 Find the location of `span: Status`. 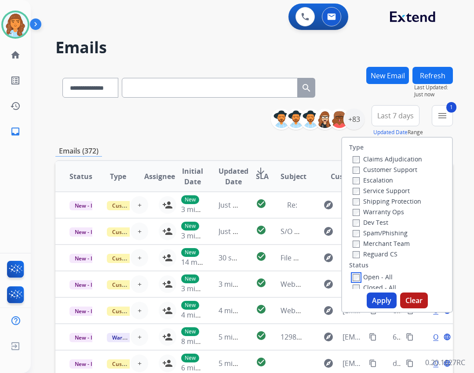

span: Status is located at coordinates (81, 176).